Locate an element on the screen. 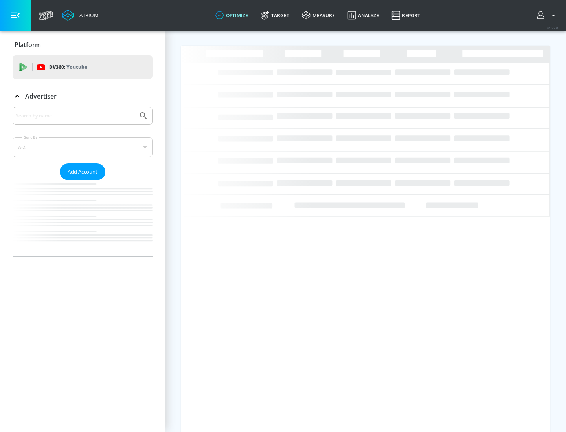 The height and width of the screenshot is (432, 566). p: Youtube is located at coordinates (77, 67).